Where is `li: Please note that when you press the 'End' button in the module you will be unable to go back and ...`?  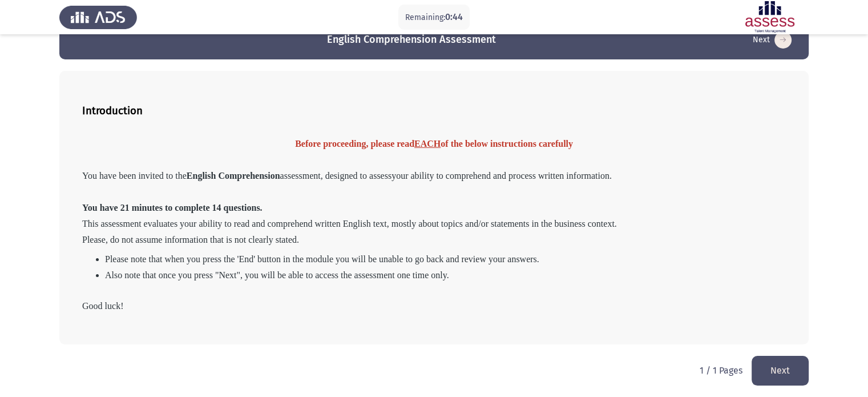 li: Please note that when you press the 'End' button in the module you will be unable to go back and ... is located at coordinates (445, 262).